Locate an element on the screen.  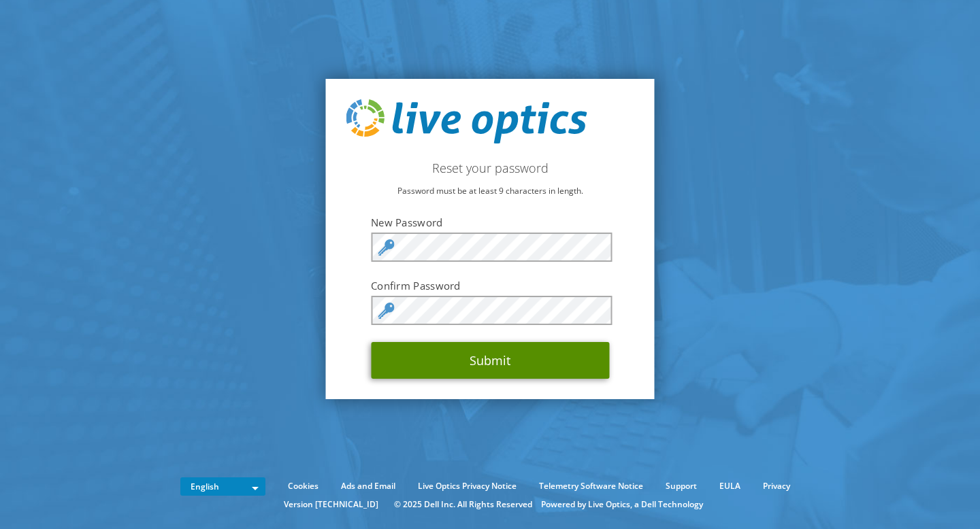
button: Submit is located at coordinates (490, 360).